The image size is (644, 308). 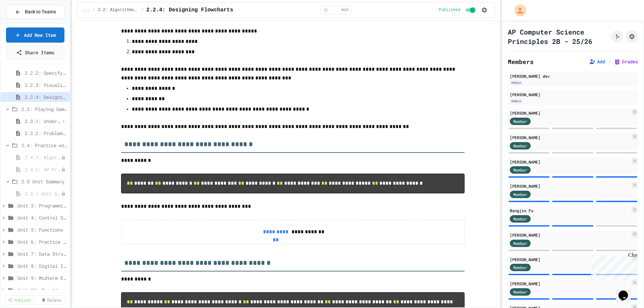 I want to click on span: 2.2.3: Visualizing Logic with Flowcharts, so click(x=46, y=85).